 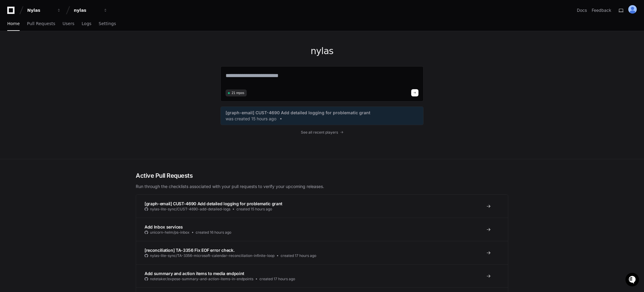 I want to click on div: We're available if you need us!, so click(x=48, y=23).